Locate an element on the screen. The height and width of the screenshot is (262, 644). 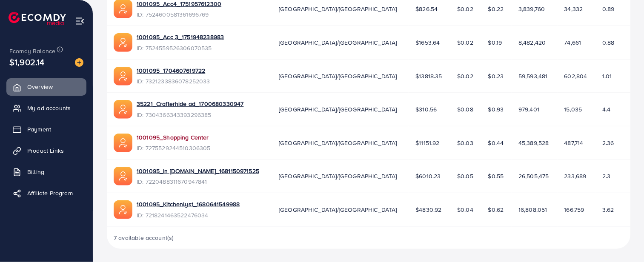
img: logo is located at coordinates (37, 19).